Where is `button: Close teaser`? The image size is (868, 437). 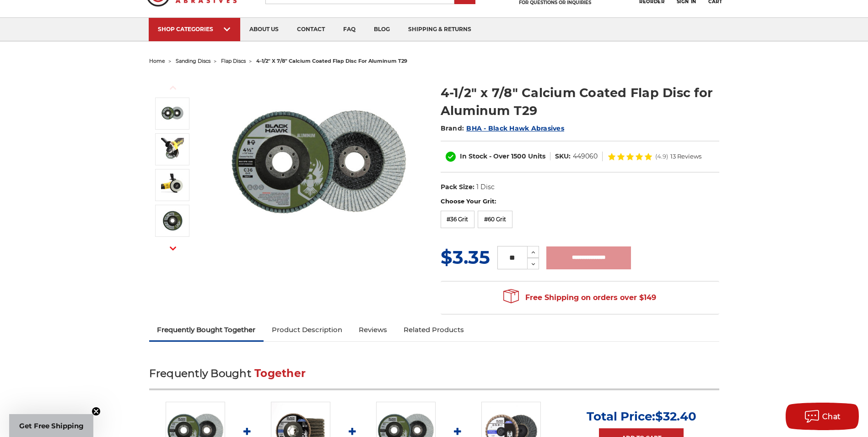
button: Close teaser is located at coordinates (96, 411).